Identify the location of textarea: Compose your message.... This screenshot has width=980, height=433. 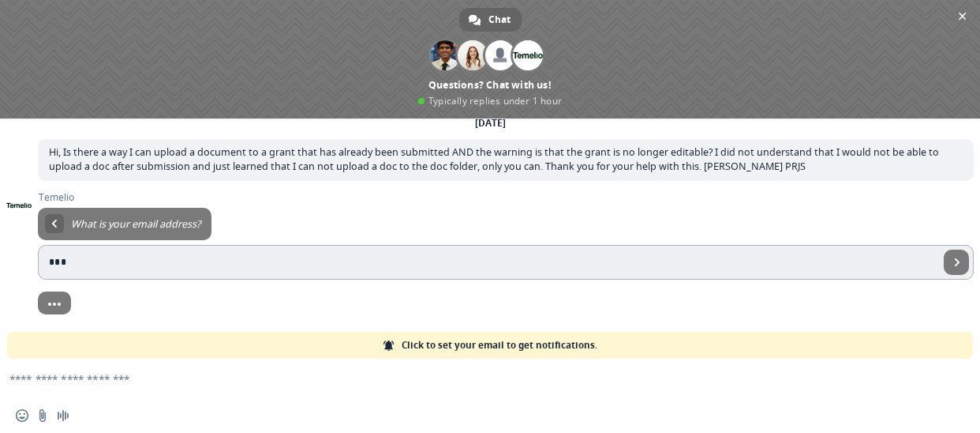
(471, 379).